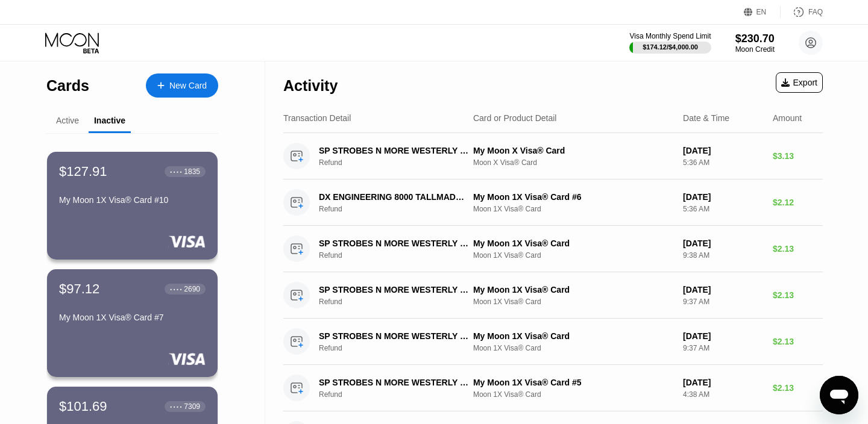 This screenshot has height=424, width=868. What do you see at coordinates (573, 382) in the screenshot?
I see `div: My Moon 1X Visa® Card #5` at bounding box center [573, 382].